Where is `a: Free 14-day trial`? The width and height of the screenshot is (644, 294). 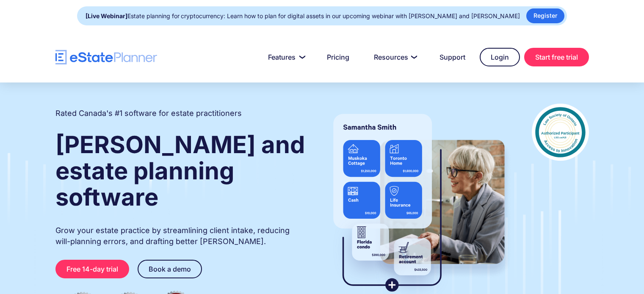
a: Free 14-day trial is located at coordinates (92, 269).